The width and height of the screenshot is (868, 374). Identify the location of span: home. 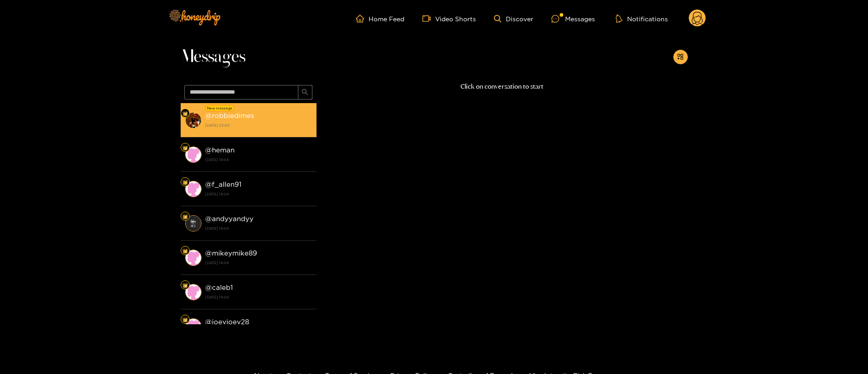
(363, 19).